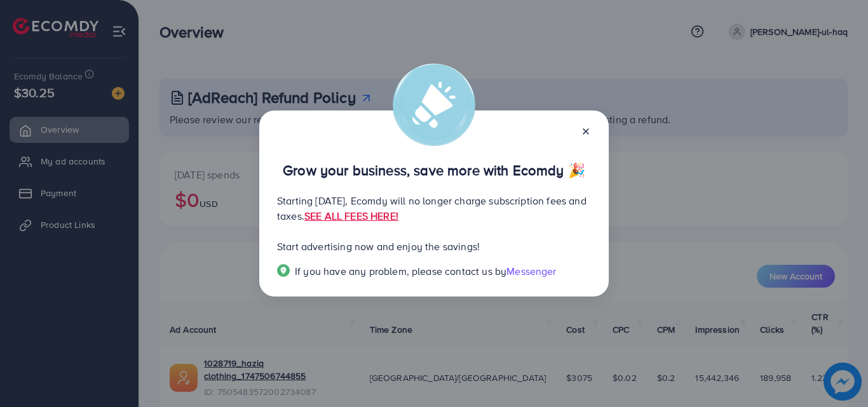 The image size is (868, 407). What do you see at coordinates (434, 247) in the screenshot?
I see `p: Start advertising now and enjoy the savings!` at bounding box center [434, 247].